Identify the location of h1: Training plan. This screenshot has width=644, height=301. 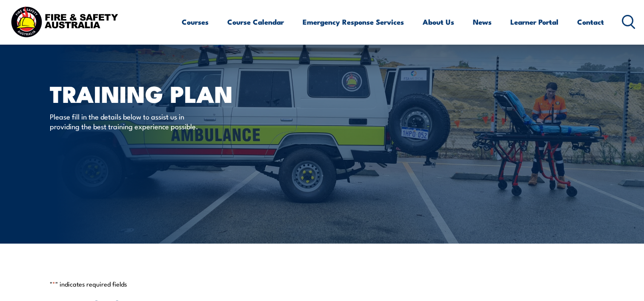
(155, 93).